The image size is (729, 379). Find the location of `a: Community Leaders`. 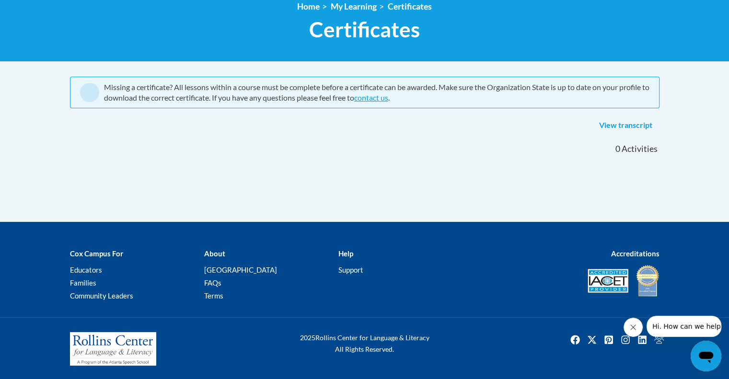

a: Community Leaders is located at coordinates (102, 296).